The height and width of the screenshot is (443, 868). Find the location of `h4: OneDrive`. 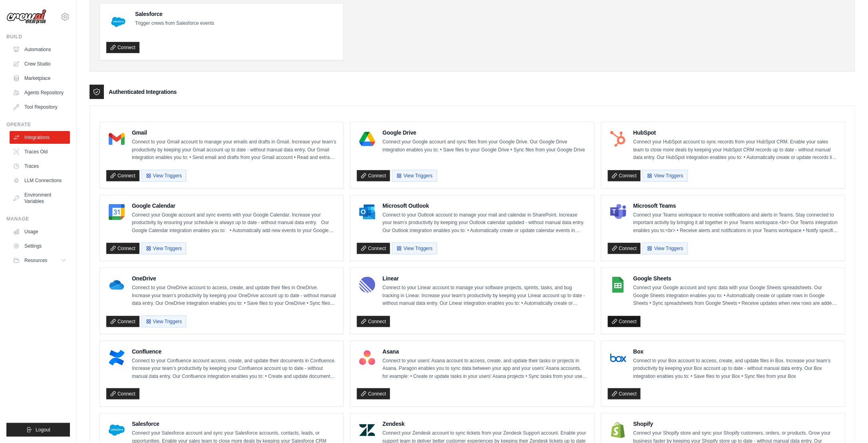

h4: OneDrive is located at coordinates (235, 279).